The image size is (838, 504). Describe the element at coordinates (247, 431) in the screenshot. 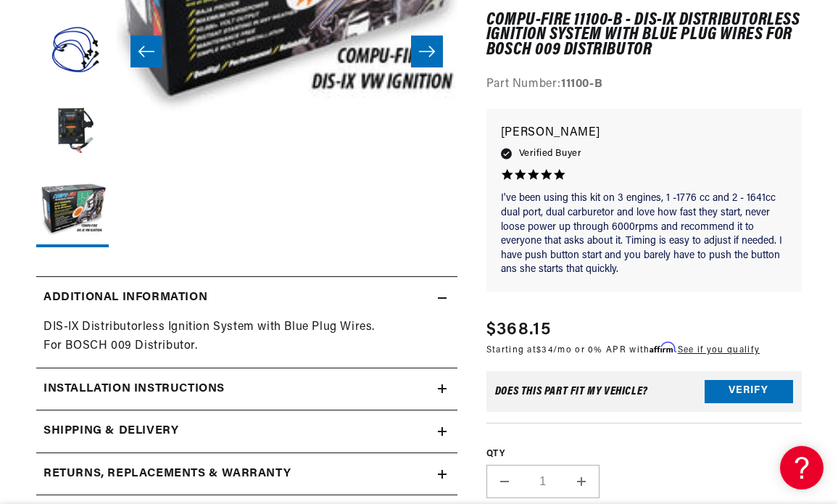

I see `summary: Shipping & Delivery` at that location.